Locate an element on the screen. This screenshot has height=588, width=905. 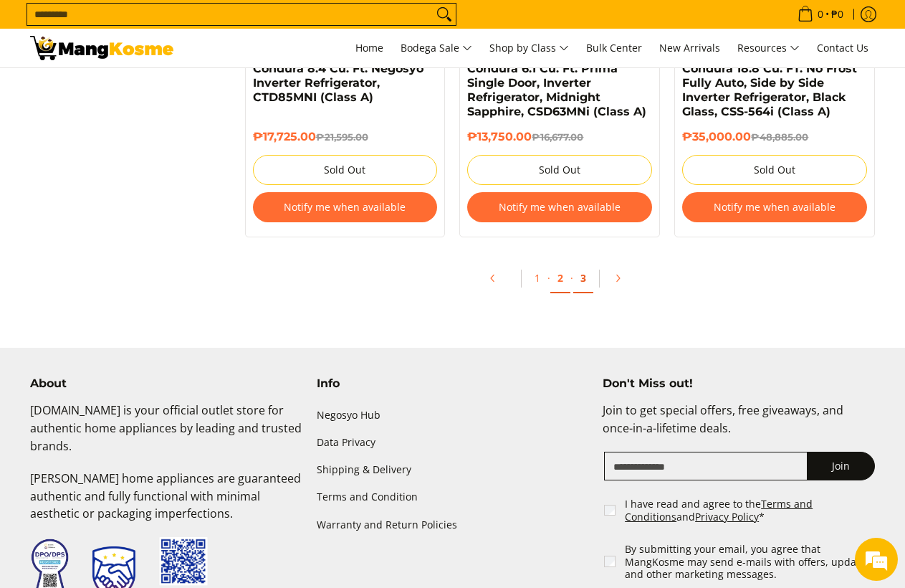
p: Join to get special offers, free giveaways, and once-in-a-lifetime deals. is located at coordinates (739, 426).